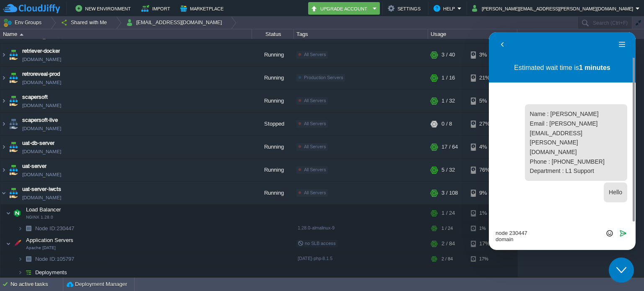 This screenshot has height=291, width=644. What do you see at coordinates (340, 8) in the screenshot?
I see `button: Upgrade Account` at bounding box center [340, 8].